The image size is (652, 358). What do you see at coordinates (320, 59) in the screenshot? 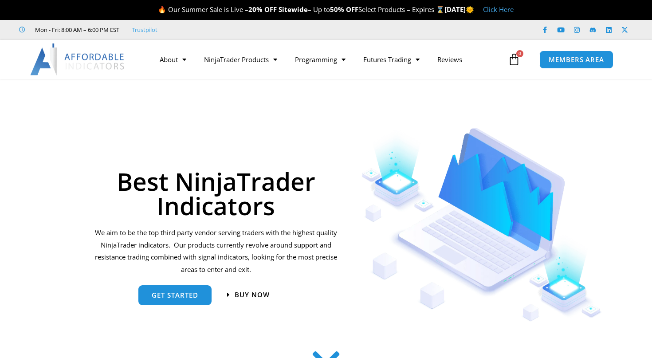
I see `a: Programming` at bounding box center [320, 59].